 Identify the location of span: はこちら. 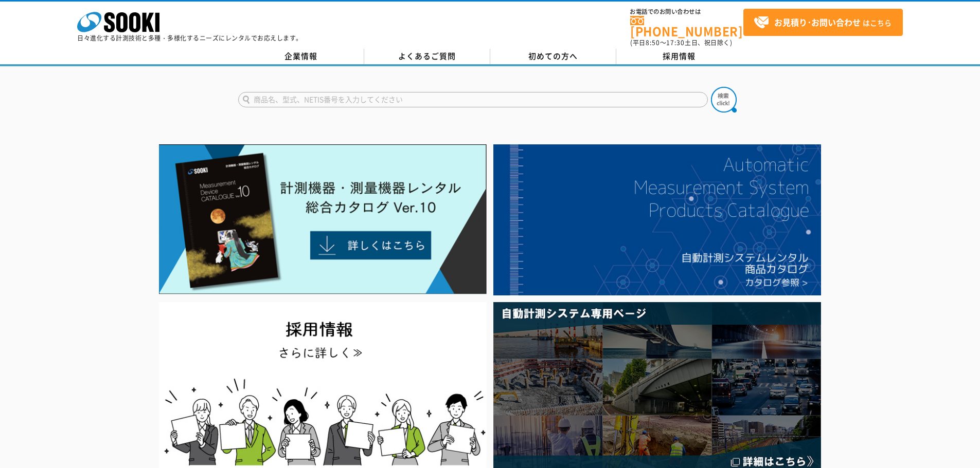
(822, 23).